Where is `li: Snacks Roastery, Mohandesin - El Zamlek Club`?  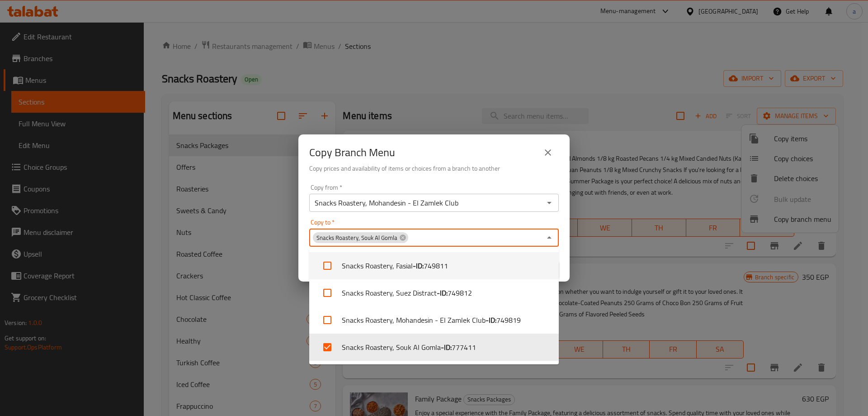 li: Snacks Roastery, Mohandesin - El Zamlek Club is located at coordinates (434, 320).